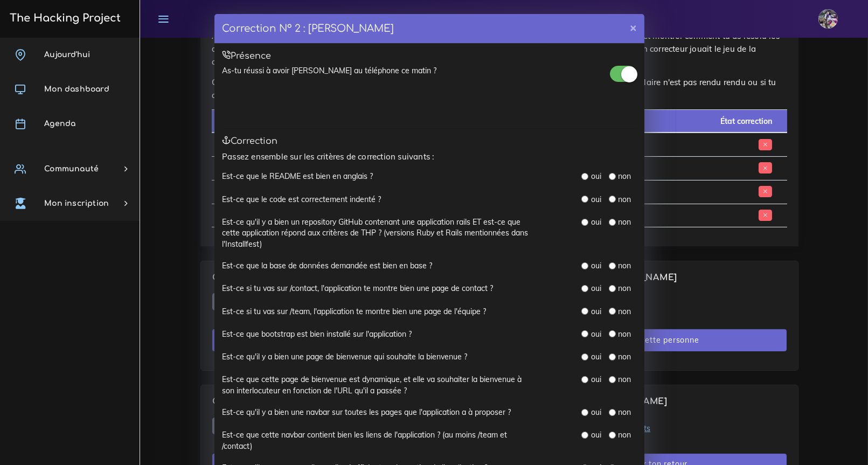 This screenshot has height=465, width=868. I want to click on label: Est-ce si tu vas sur /contact, l'application te montre bien une page de contact ?, so click(357, 288).